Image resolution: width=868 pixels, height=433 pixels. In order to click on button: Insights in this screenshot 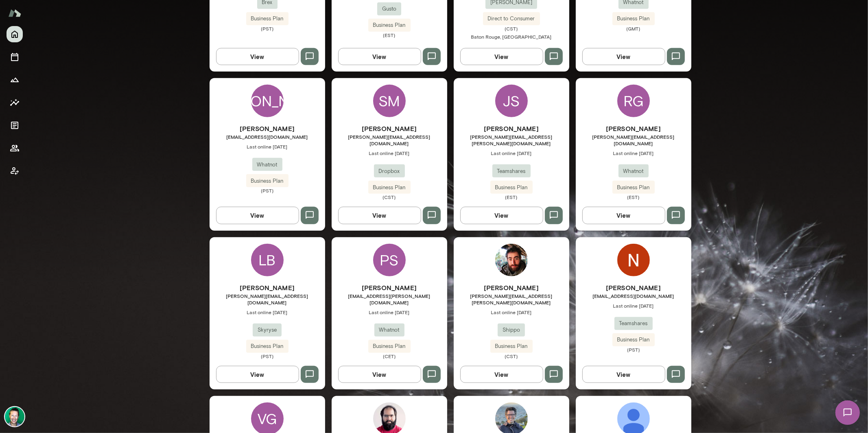, I will do `click(15, 102)`.